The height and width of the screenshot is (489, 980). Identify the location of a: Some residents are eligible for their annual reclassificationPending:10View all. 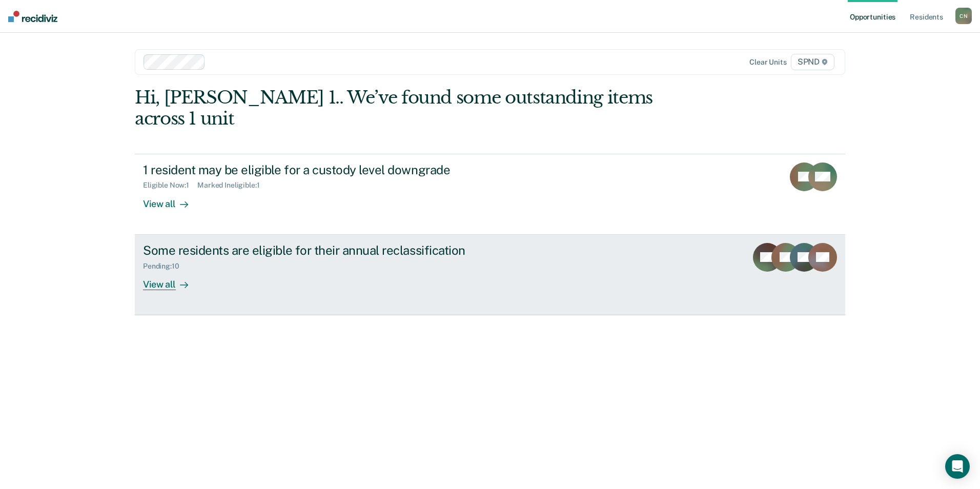
(490, 274).